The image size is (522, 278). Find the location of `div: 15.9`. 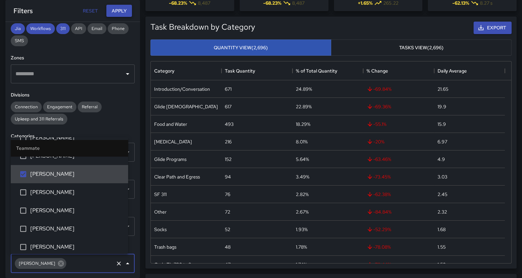

div: 15.9 is located at coordinates (442, 124).